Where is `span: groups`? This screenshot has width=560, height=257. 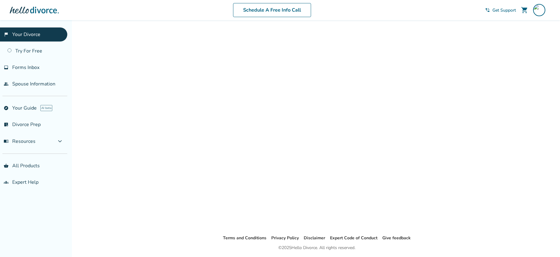
span: groups is located at coordinates (6, 183).